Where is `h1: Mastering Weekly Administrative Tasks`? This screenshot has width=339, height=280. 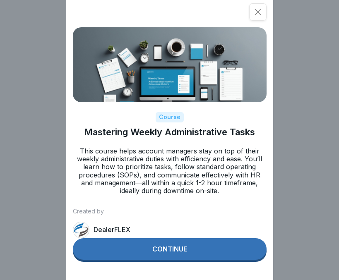 h1: Mastering Weekly Administrative Tasks is located at coordinates (169, 132).